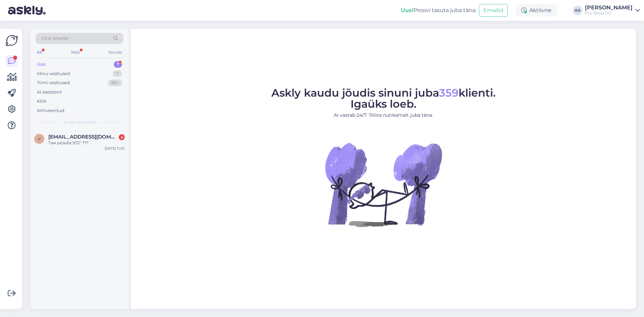 This screenshot has height=317, width=644. Describe the element at coordinates (39, 52) in the screenshot. I see `div: All` at that location.